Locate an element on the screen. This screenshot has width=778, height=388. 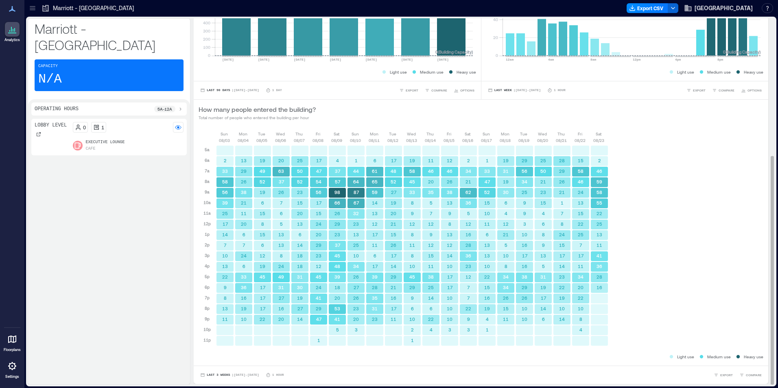
p: 08/06 is located at coordinates (281, 140).